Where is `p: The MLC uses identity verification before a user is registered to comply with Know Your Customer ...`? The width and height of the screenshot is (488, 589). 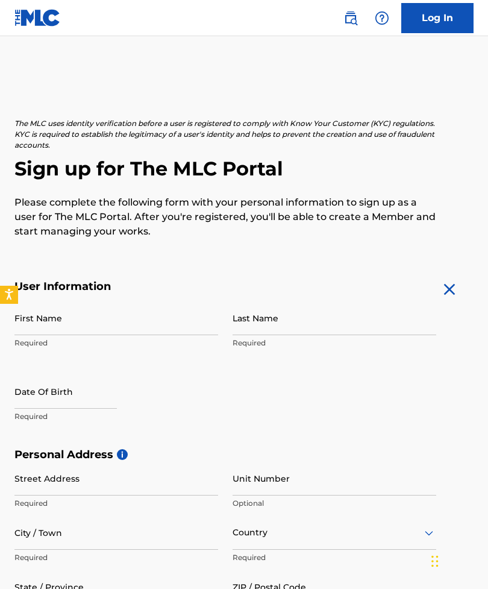
p: The MLC uses identity verification before a user is registered to comply with Know Your Customer ... is located at coordinates (225, 134).